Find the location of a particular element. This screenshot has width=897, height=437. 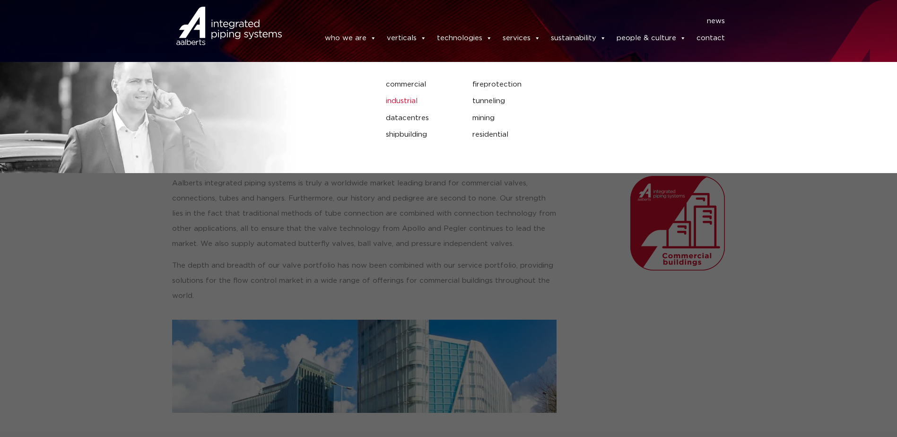

a: datacentres is located at coordinates (422, 118).